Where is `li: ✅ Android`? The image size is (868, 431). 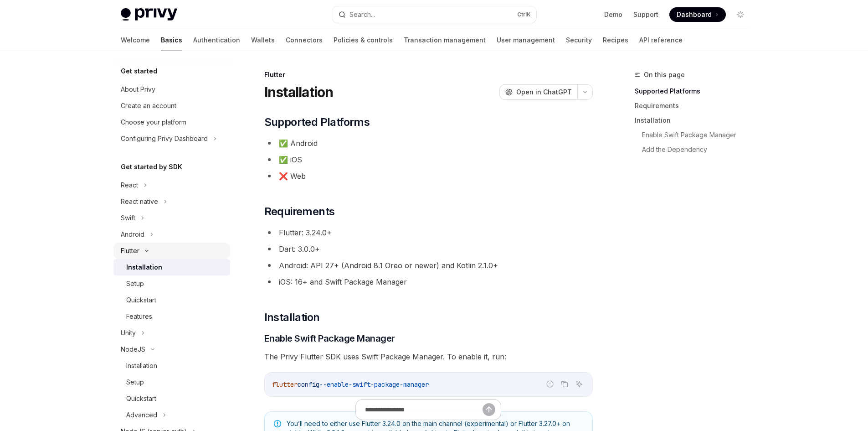
li: ✅ Android is located at coordinates (429, 143).